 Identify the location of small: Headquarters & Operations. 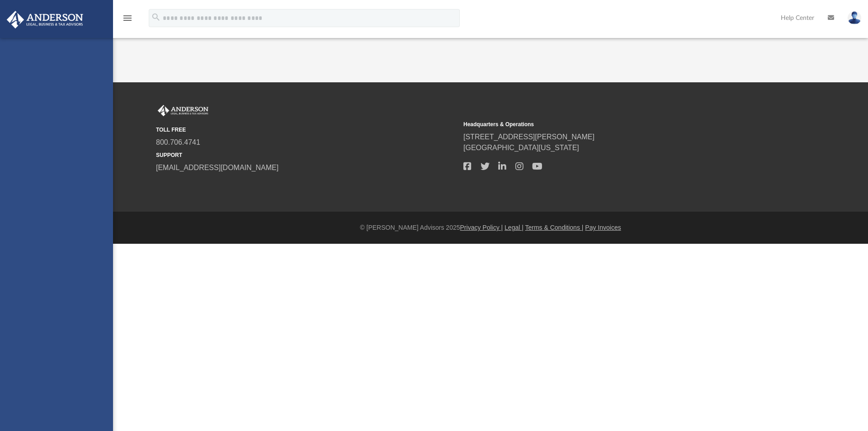
(614, 124).